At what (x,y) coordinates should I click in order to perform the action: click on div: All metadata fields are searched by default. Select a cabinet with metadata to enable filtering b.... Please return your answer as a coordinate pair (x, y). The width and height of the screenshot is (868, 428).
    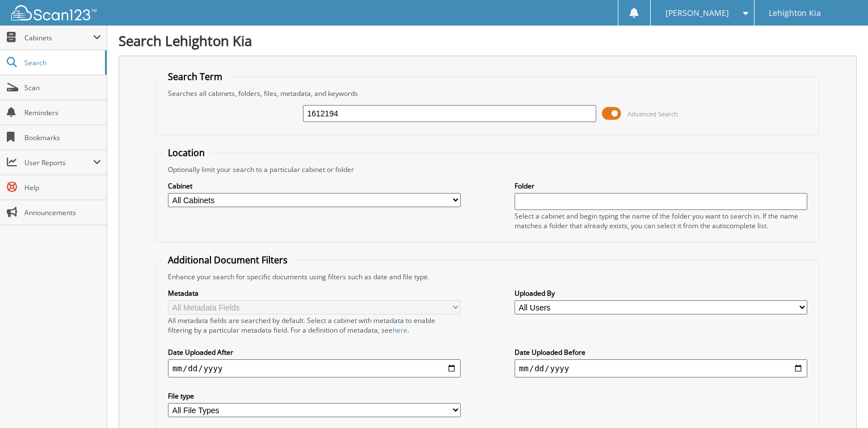
    Looking at the image, I should click on (315, 326).